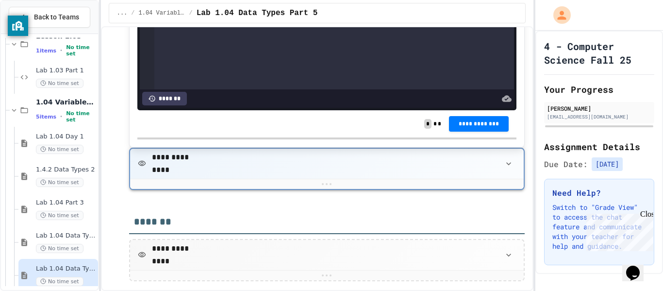  Describe the element at coordinates (46, 51) in the screenshot. I see `span: 1 items` at that location.